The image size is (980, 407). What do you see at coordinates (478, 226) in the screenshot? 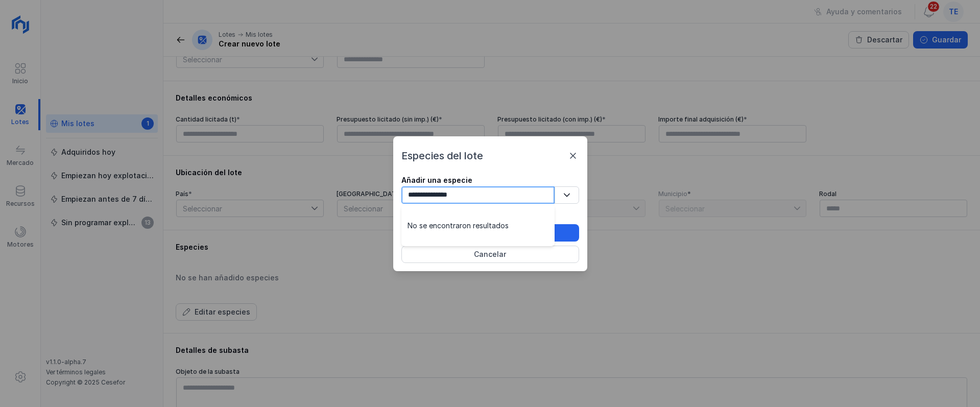
I see `ul: Option List` at bounding box center [478, 226].